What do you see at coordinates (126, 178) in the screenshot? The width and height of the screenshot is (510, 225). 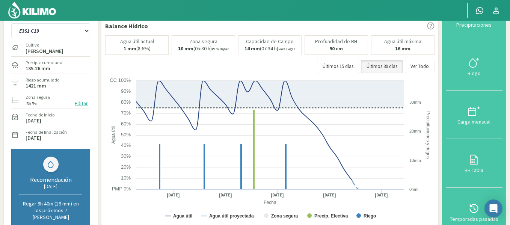 I see `text: 10%` at bounding box center [126, 178].